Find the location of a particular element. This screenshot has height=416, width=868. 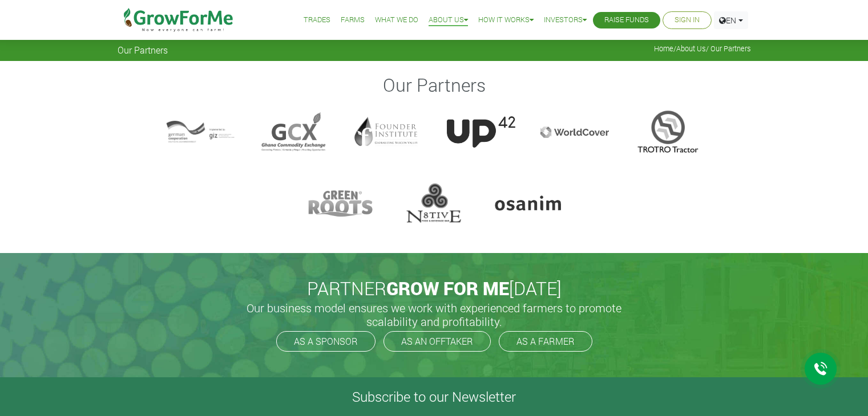

a: Investors is located at coordinates (565, 20).